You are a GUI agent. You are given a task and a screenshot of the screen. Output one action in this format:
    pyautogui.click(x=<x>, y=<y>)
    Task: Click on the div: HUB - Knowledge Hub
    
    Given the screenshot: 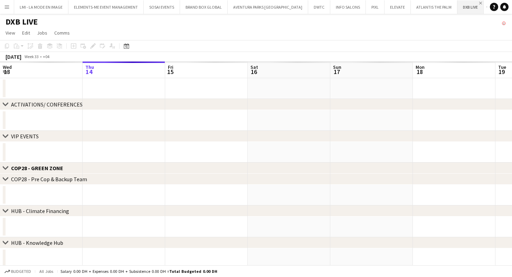 What is the action you would take?
    pyautogui.click(x=37, y=243)
    